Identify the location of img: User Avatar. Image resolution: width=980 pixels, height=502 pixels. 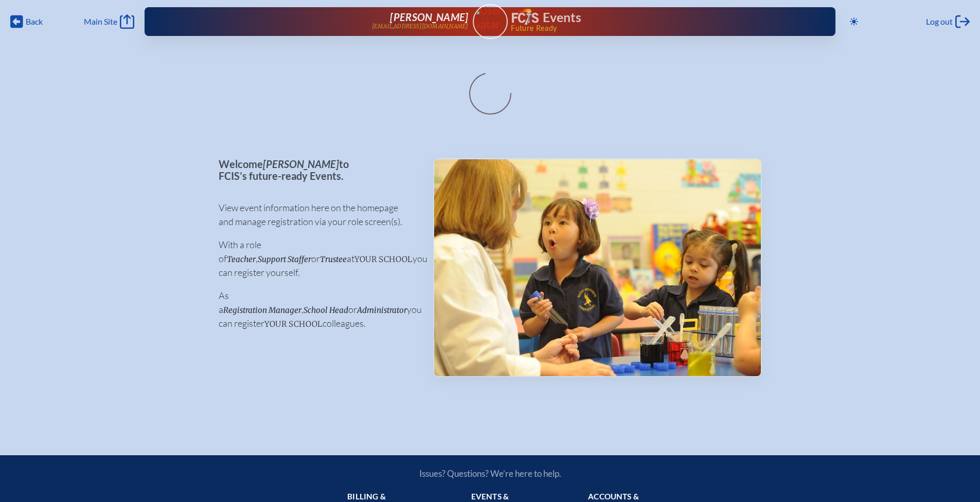
(490, 17).